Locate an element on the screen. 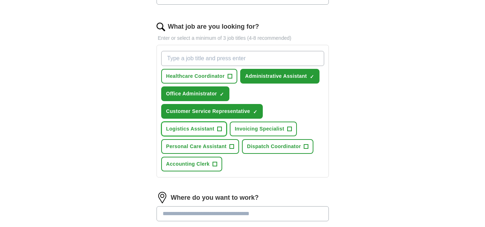 The image size is (485, 227). button: Office Administrator✓ is located at coordinates (195, 94).